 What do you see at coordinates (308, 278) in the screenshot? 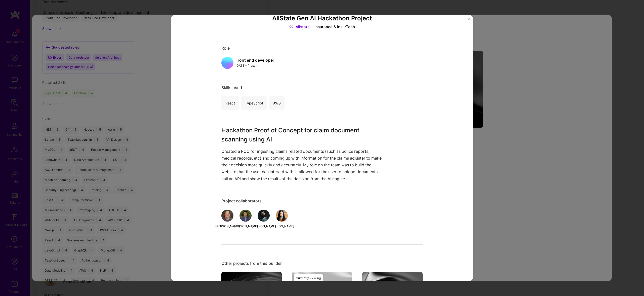
I see `div: Currently viewing` at bounding box center [308, 278].